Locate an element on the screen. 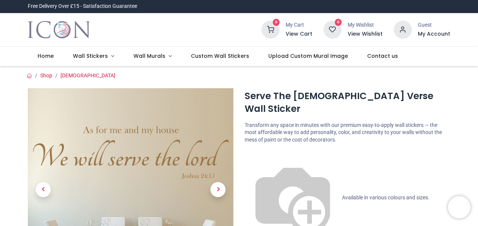 The width and height of the screenshot is (478, 226). a: Logo of Icon Wall Stickers is located at coordinates (59, 30).